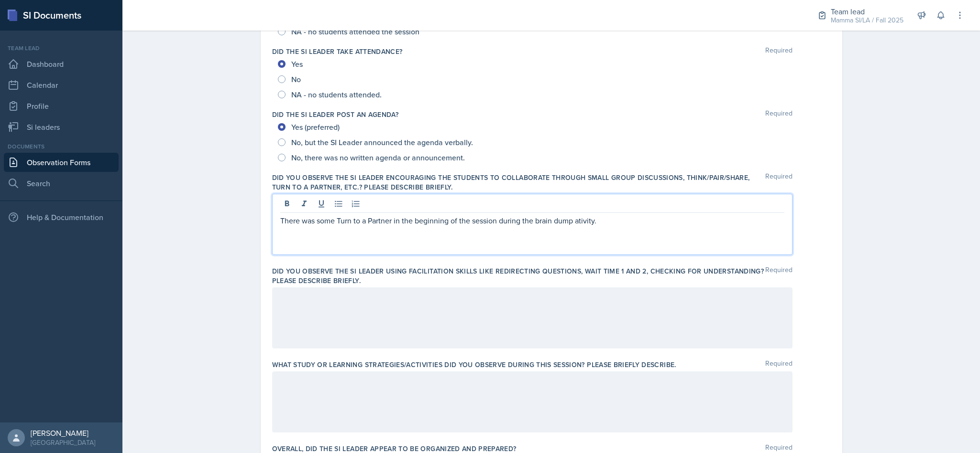  What do you see at coordinates (61, 106) in the screenshot?
I see `a: Profile` at bounding box center [61, 106].